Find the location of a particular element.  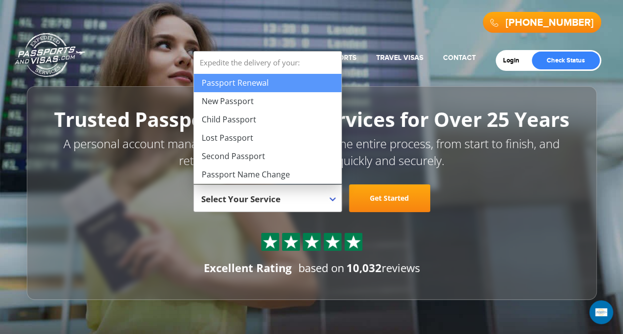

strong: 10,032 is located at coordinates (364, 268).